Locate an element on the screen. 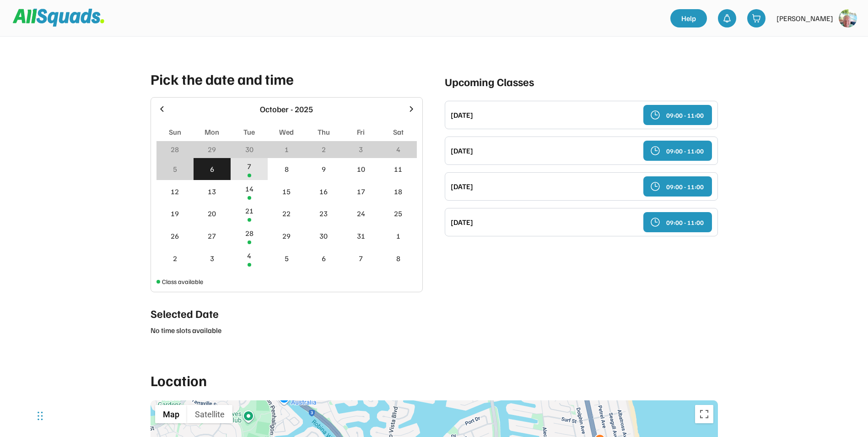 The height and width of the screenshot is (437, 868). div: Location is located at coordinates (434, 380).